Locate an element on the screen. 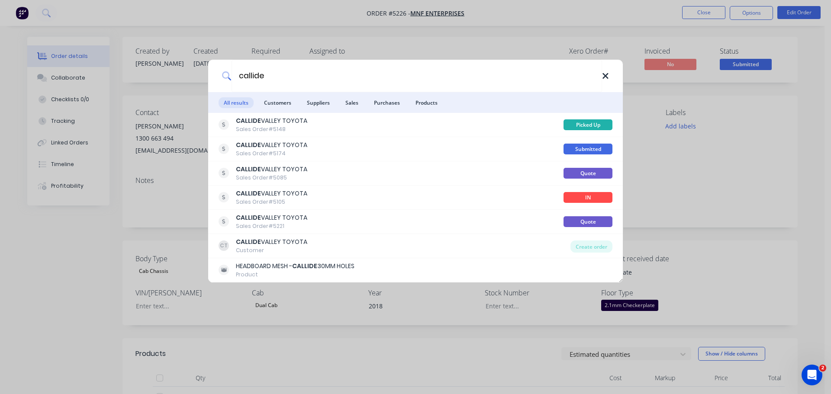 This screenshot has height=394, width=831. div: Sales Order #5148 is located at coordinates (271, 129).